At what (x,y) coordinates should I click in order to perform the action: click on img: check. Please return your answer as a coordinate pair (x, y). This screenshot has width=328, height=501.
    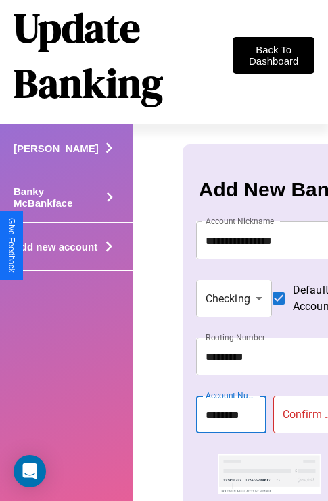
    Looking at the image, I should click on (269, 474).